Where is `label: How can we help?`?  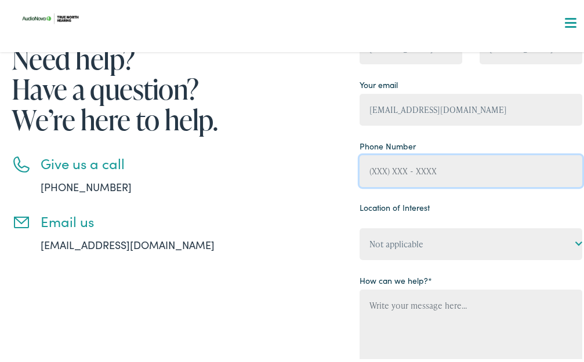 label: How can we help? is located at coordinates (395, 278).